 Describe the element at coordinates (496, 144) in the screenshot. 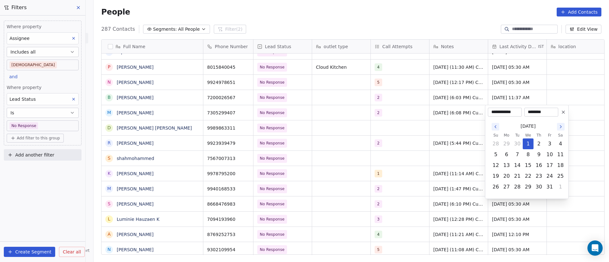

I see `button: Sunday, September 28th, 2025` at that location.